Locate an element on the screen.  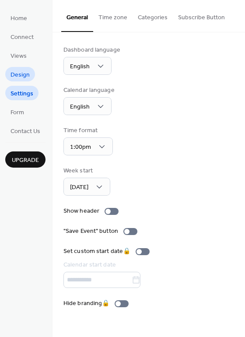
span: Settings is located at coordinates (22, 94).